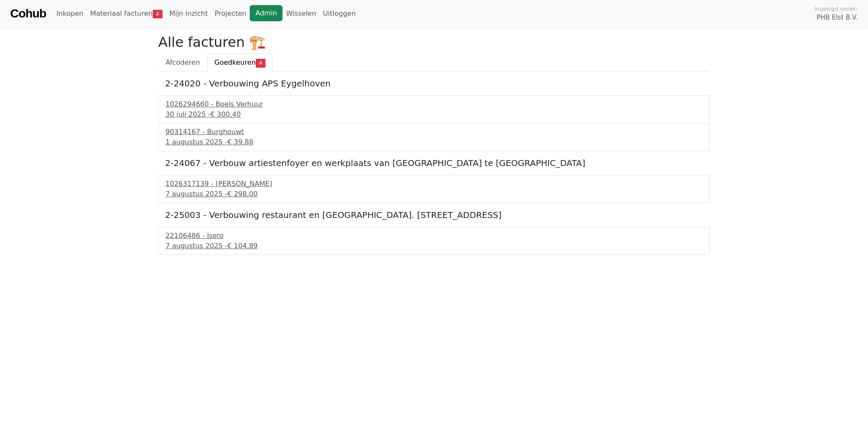 Image resolution: width=868 pixels, height=424 pixels. I want to click on span: PHB Elst B.V., so click(837, 17).